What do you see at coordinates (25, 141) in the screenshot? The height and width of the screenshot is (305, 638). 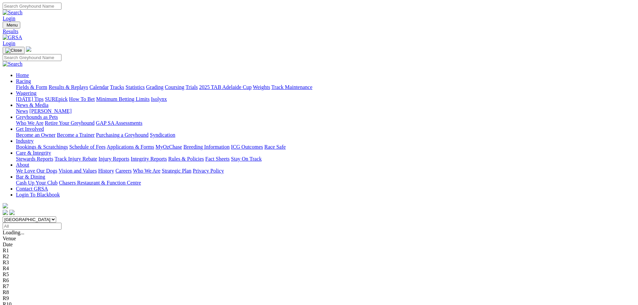 I see `a: Industry` at bounding box center [25, 141].